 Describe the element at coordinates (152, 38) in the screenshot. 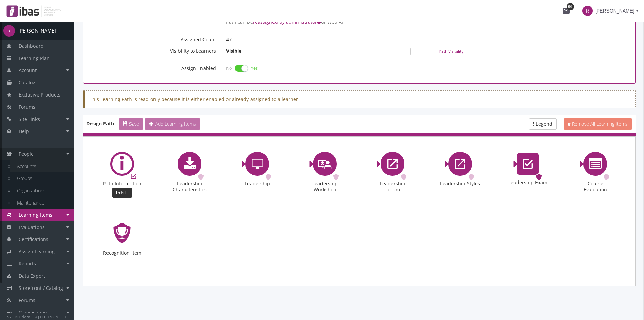

I see `label: Assigned Count` at that location.